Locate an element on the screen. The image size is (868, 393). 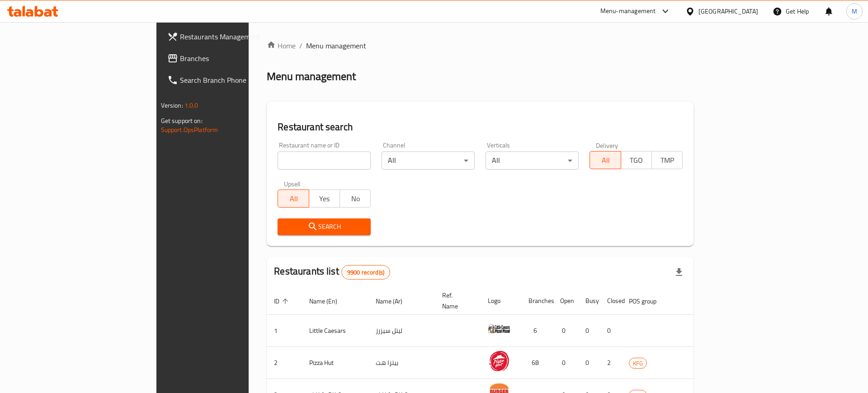
th: Busy is located at coordinates (590, 300).